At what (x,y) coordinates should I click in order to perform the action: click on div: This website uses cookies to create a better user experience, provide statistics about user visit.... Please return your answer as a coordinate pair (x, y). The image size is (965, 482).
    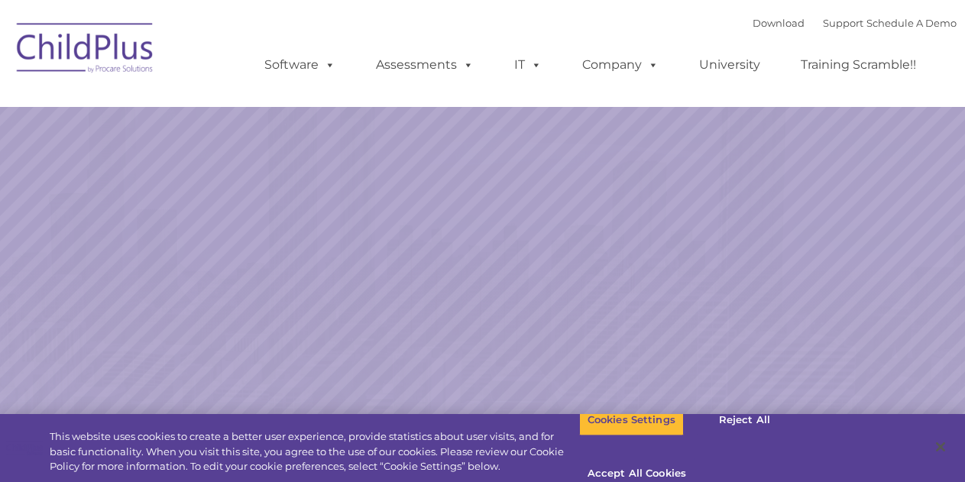
    Looking at the image, I should click on (314, 452).